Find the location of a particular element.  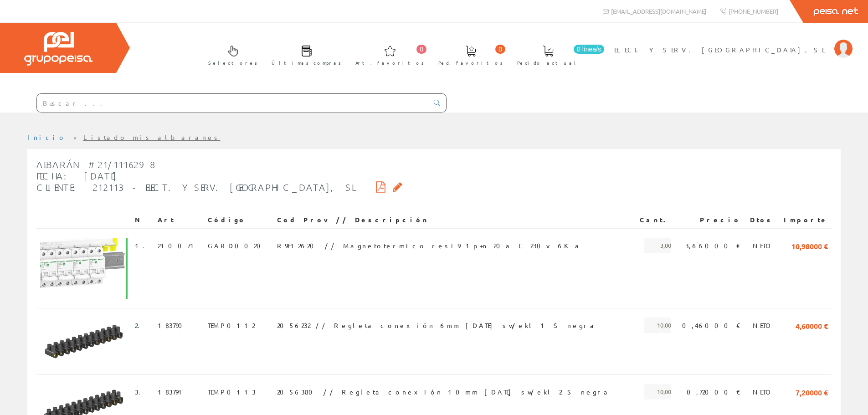

span: 210071 is located at coordinates (178, 246).